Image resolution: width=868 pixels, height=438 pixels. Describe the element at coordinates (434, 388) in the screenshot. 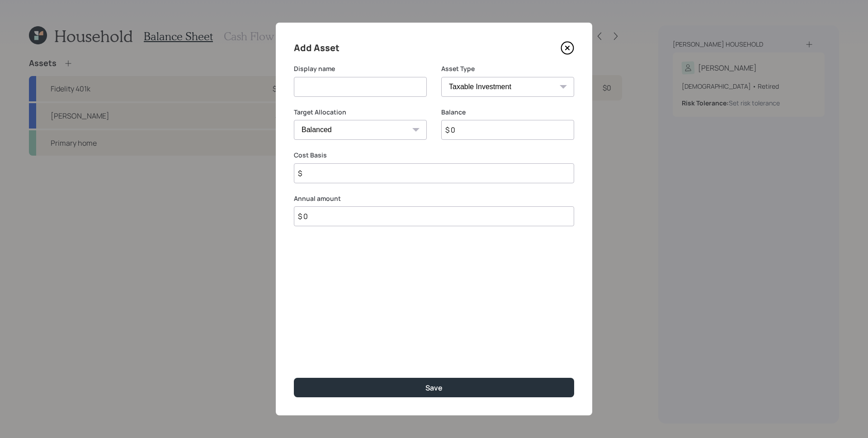

I see `div: Save` at that location.